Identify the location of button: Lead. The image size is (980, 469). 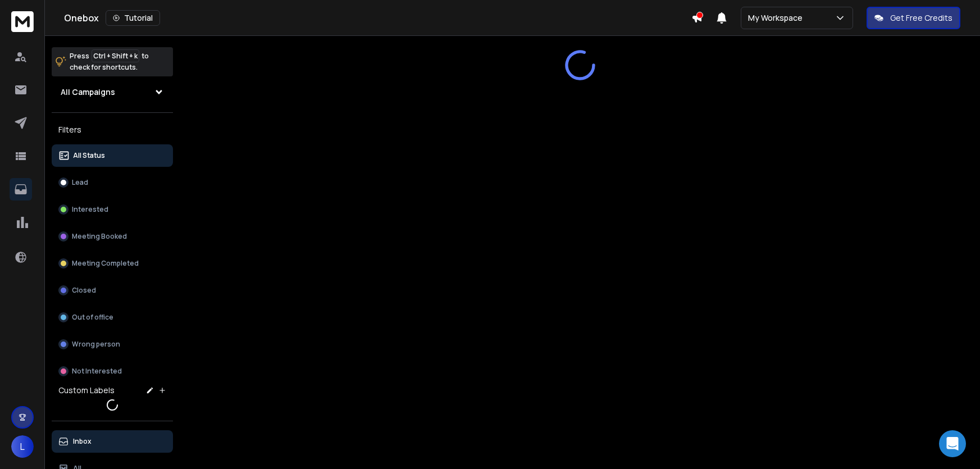
(112, 183).